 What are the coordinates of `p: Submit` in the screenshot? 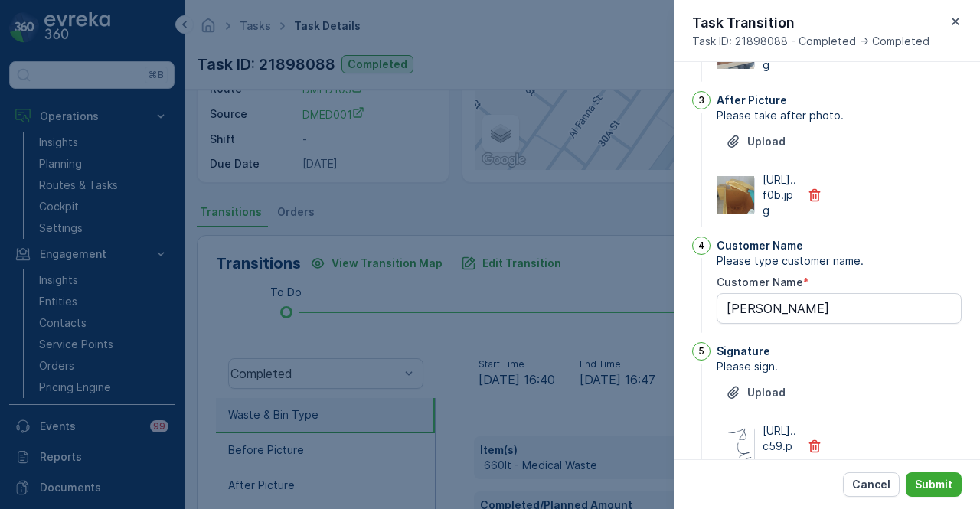 It's located at (933, 484).